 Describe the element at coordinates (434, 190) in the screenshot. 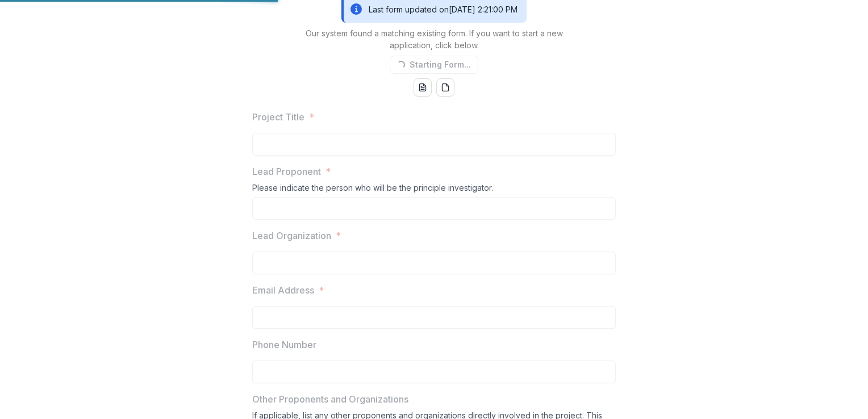

I see `div: Please indicate the person who will be the principle investigator.` at that location.